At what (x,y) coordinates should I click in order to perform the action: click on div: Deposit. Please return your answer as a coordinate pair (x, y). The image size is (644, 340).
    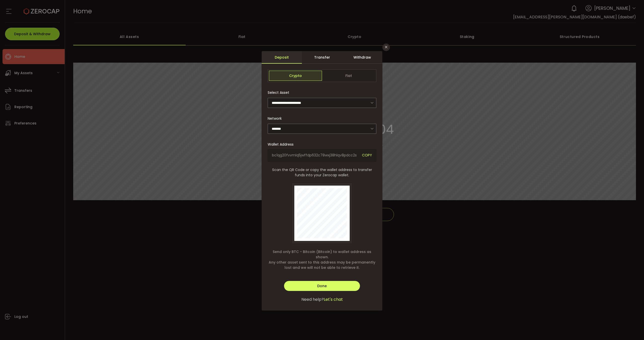
    Looking at the image, I should click on (282, 57).